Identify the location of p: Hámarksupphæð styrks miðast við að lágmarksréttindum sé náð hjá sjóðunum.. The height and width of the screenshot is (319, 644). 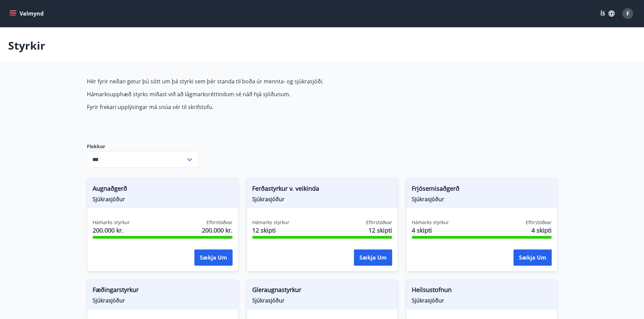
(246, 94).